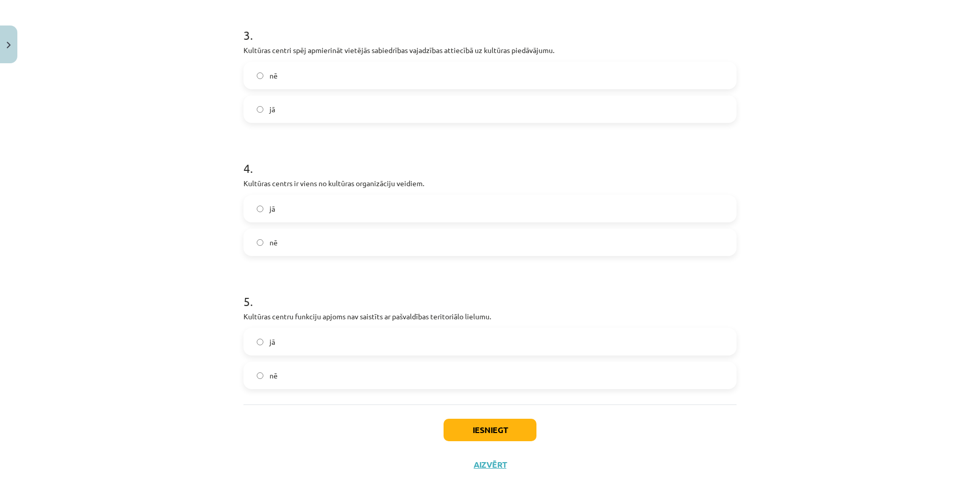  What do you see at coordinates (490, 50) in the screenshot?
I see `p: Kultūras centri spēj apmierināt vietējās sabiedrības vajadzības attiecībā uz kultūras piedāvājumu.` at bounding box center [490, 50].